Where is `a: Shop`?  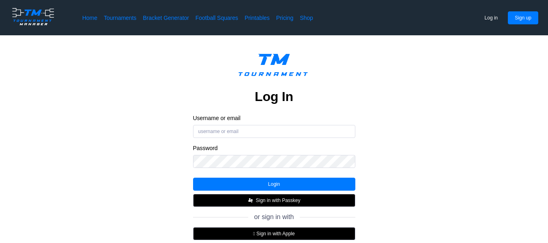
a: Shop is located at coordinates (306, 18).